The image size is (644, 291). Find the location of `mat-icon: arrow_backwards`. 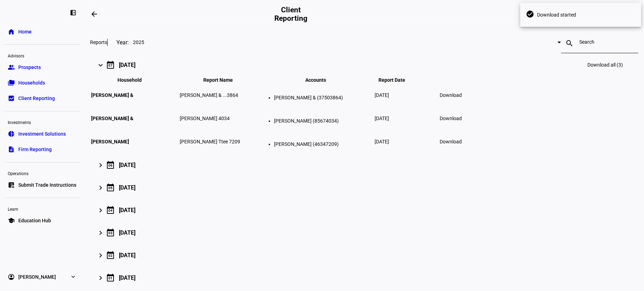

mat-icon: arrow_backwards is located at coordinates (94, 14).